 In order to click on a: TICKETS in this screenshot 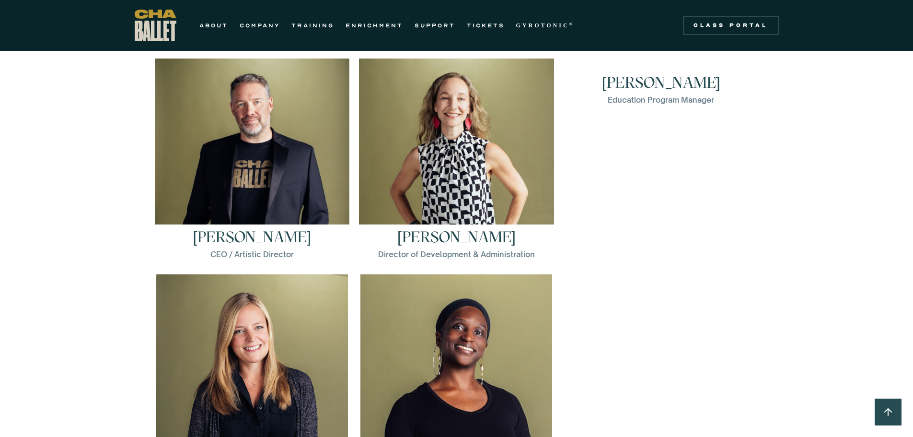, I will do `click(485, 25)`.